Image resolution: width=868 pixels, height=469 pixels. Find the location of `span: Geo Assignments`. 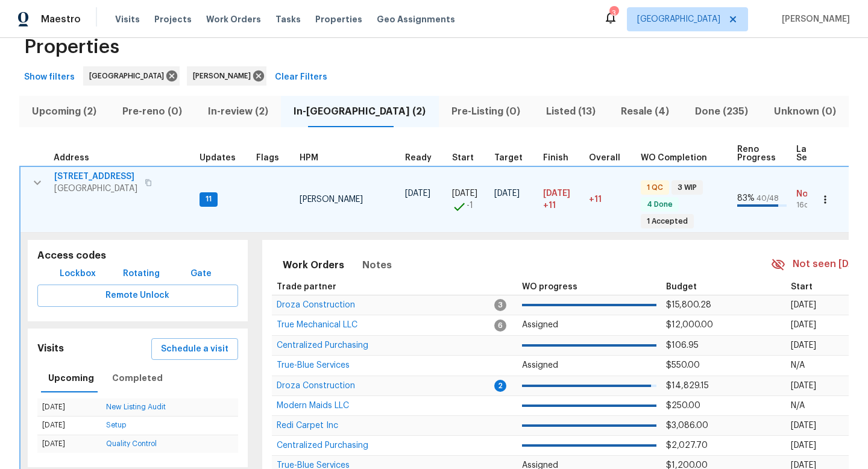

span: Geo Assignments is located at coordinates (416, 19).